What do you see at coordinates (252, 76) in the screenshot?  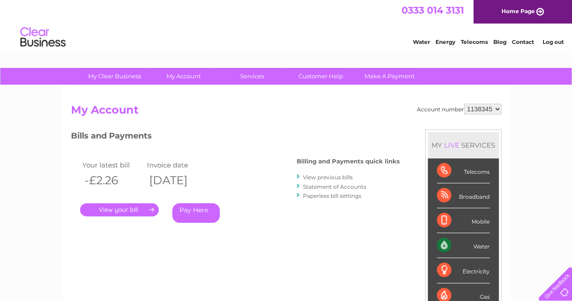 I see `a: Services` at bounding box center [252, 76].